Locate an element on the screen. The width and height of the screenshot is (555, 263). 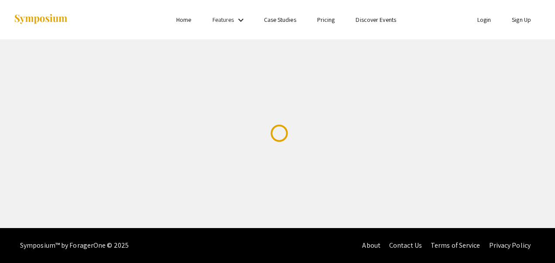
a: Sign Up is located at coordinates (522, 20).